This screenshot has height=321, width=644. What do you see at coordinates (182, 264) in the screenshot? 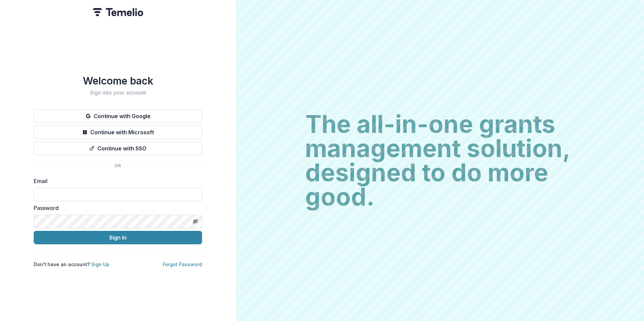
I see `a: Forgot Password` at bounding box center [182, 264].